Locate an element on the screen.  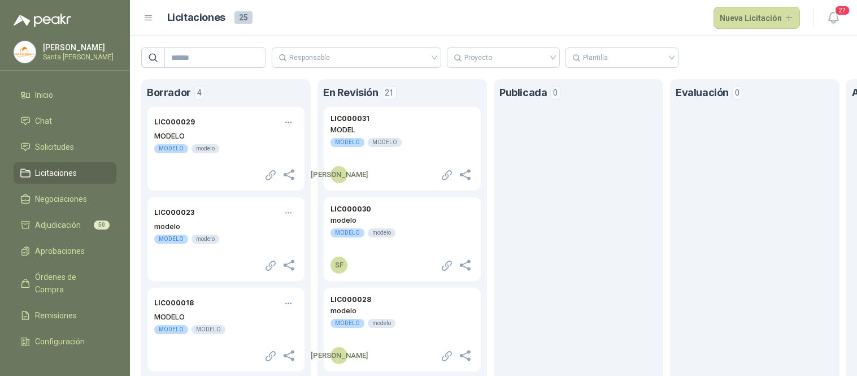
img: Logo peakr is located at coordinates (42, 20).